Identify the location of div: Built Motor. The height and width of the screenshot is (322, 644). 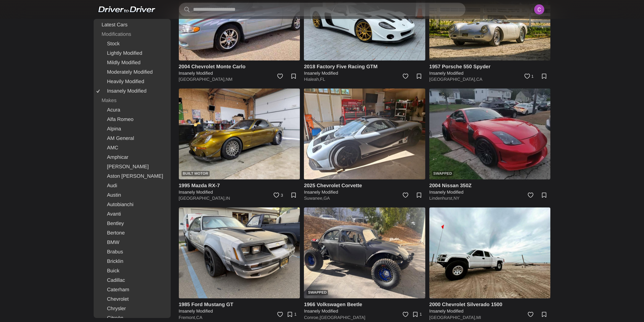
(195, 174).